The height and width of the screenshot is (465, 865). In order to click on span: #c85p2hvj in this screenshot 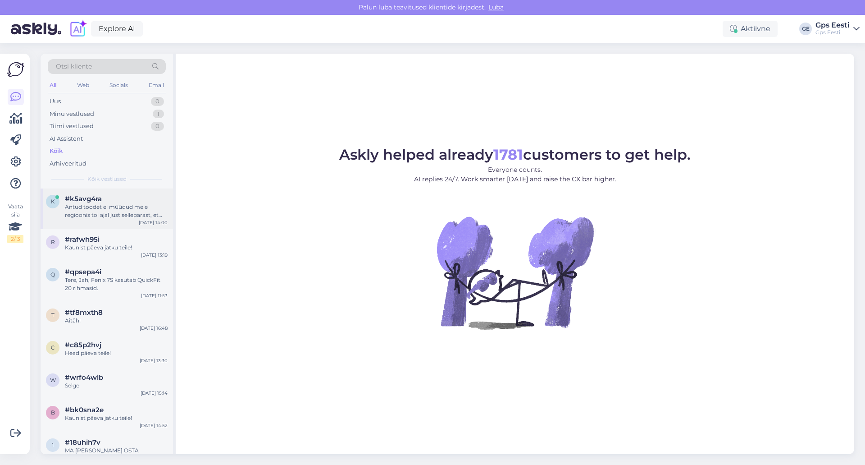, I will do `click(83, 345)`.